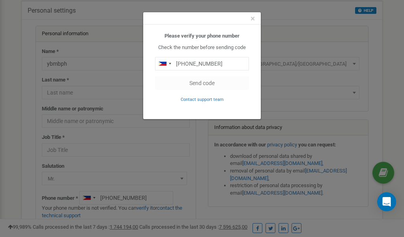  Describe the element at coordinates (165, 64) in the screenshot. I see `div: Telephone country code` at that location.